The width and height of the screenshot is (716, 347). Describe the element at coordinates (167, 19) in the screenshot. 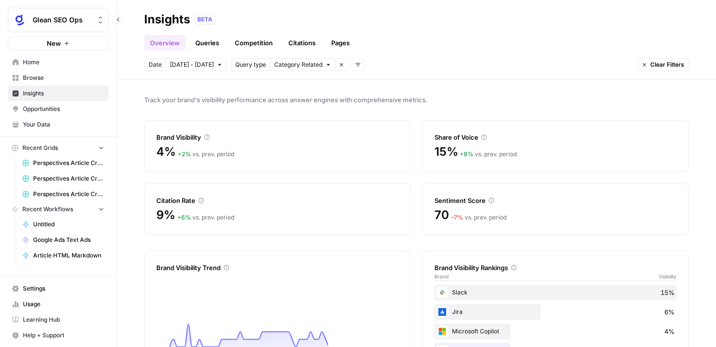

I see `div: Insights` at that location.